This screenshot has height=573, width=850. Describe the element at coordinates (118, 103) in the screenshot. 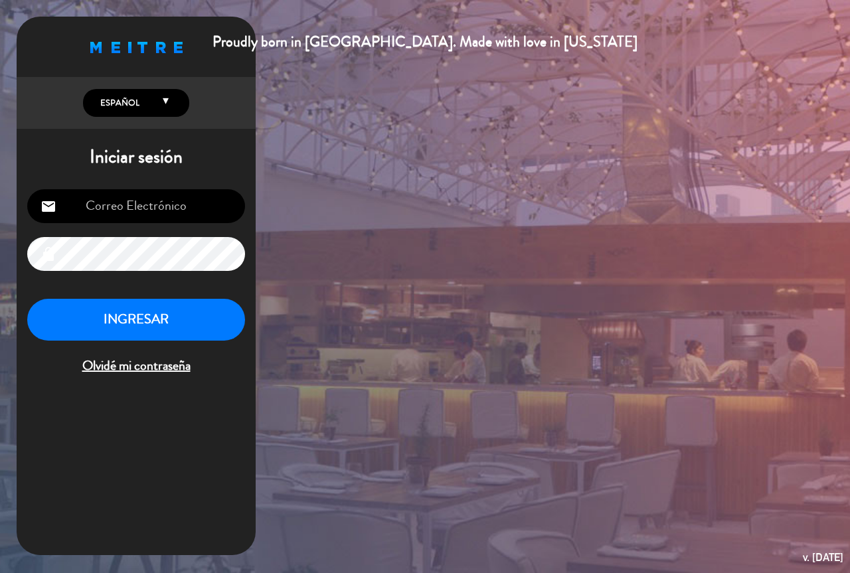

I see `span: Español` at that location.